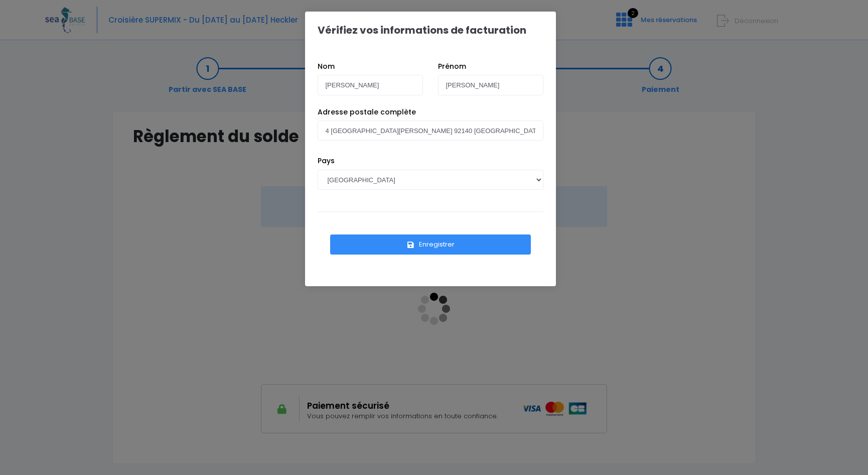  I want to click on button: Enregistrer, so click(431, 244).